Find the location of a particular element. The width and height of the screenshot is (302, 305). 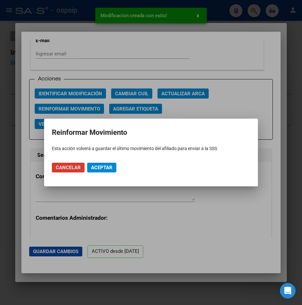

button: Cancelar is located at coordinates (68, 167).